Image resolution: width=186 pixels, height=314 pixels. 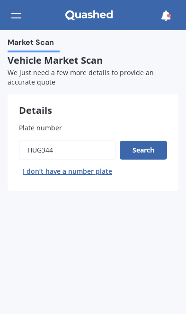 I want to click on span: Plate number, so click(x=40, y=128).